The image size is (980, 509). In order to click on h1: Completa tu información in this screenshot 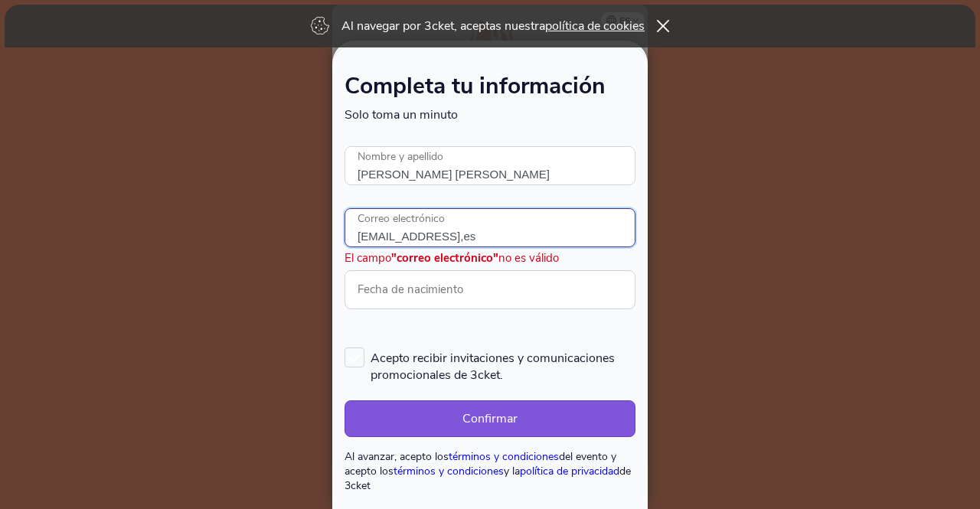, I will do `click(490, 91)`.